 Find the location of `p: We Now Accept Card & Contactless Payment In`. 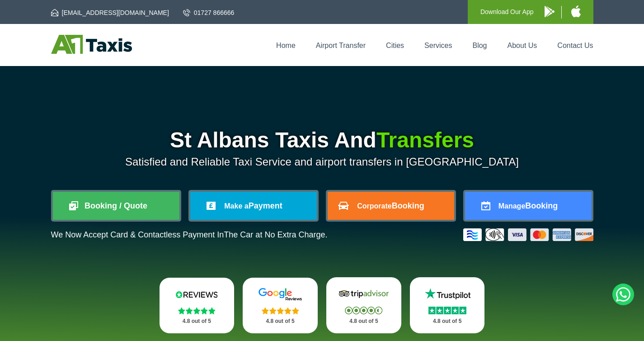

p: We Now Accept Card & Contactless Payment In is located at coordinates (190, 235).